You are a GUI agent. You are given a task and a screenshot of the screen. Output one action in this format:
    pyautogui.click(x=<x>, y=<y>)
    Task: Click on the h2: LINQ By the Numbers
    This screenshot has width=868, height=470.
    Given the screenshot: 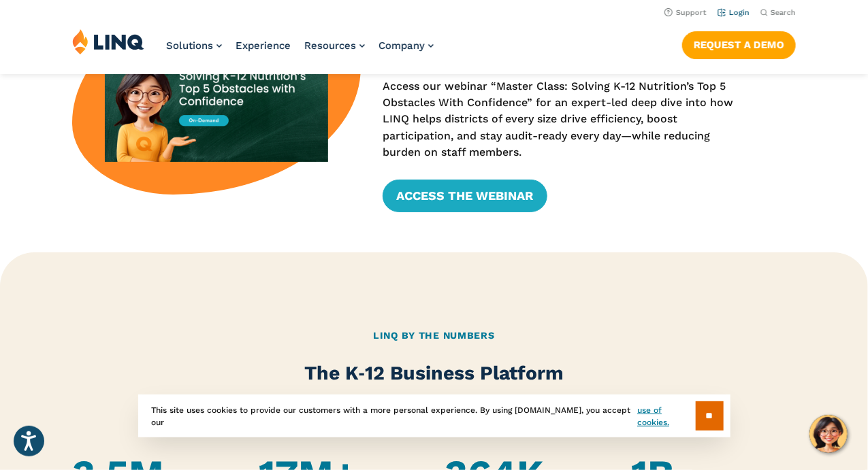 What is the action you would take?
    pyautogui.click(x=434, y=335)
    